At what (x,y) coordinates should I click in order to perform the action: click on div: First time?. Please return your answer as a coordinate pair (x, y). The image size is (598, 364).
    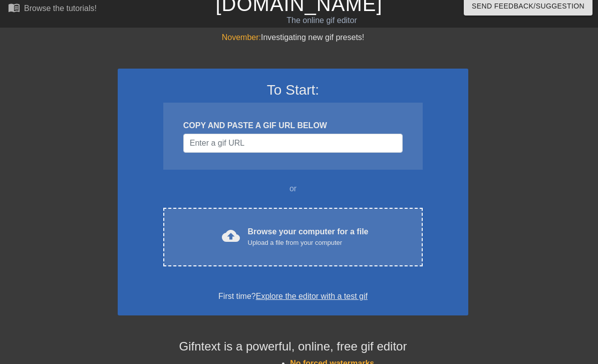
    Looking at the image, I should click on (293, 297).